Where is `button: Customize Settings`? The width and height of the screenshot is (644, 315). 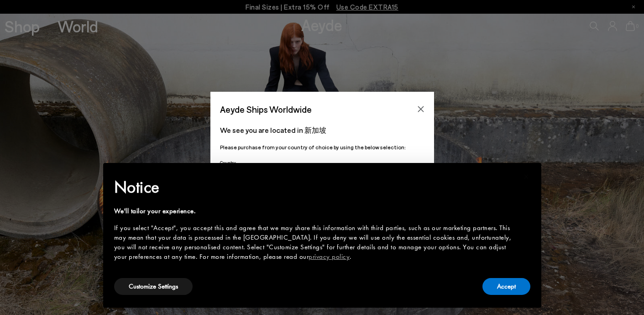 button: Customize Settings is located at coordinates (153, 286).